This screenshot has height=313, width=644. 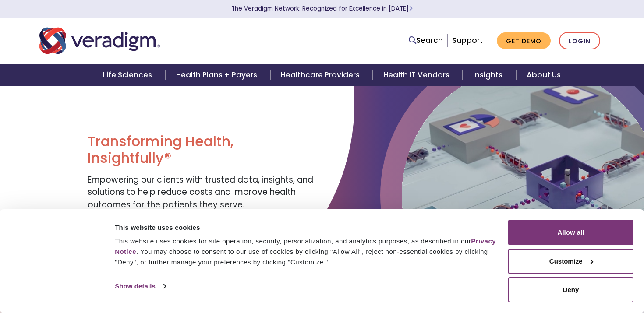 What do you see at coordinates (321, 75) in the screenshot?
I see `a: Healthcare Providers` at bounding box center [321, 75].